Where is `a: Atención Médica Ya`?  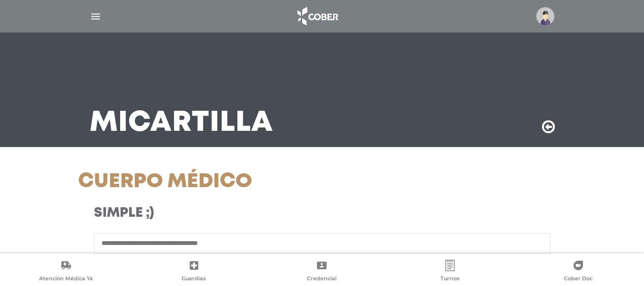
a: Atención Médica Ya is located at coordinates (66, 271).